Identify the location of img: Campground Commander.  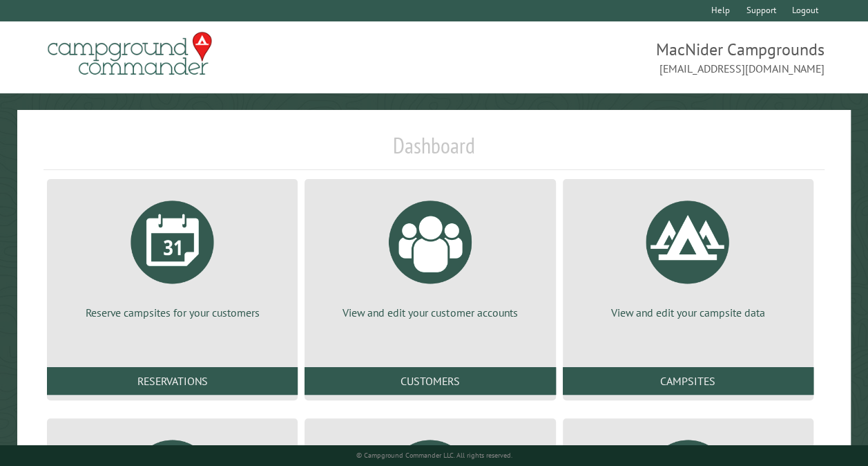
(130, 54).